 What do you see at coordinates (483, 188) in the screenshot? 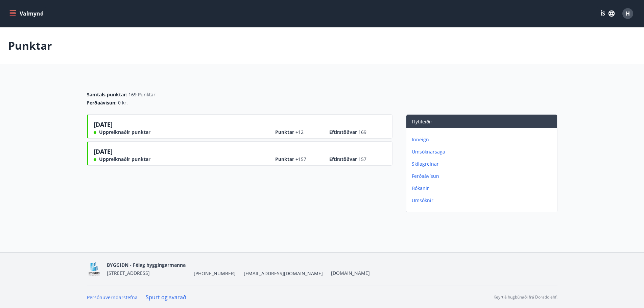
I see `p: Bókanir` at bounding box center [483, 188].